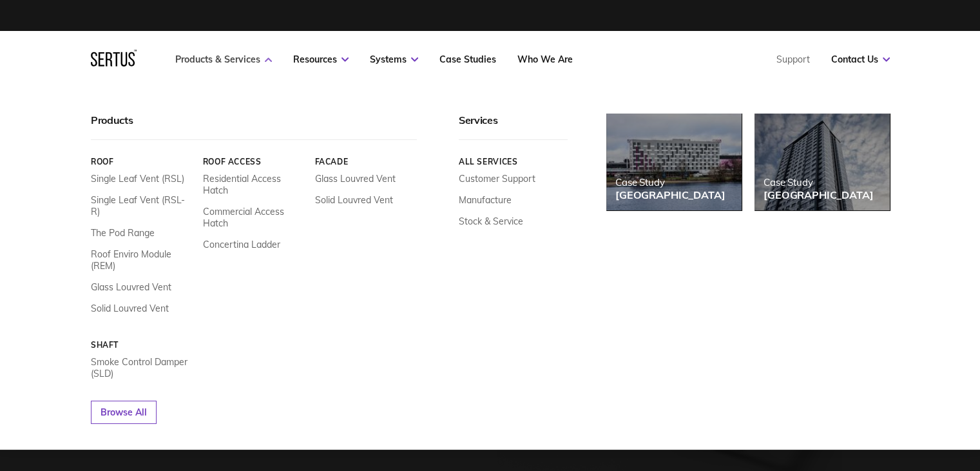 The width and height of the screenshot is (980, 471). I want to click on a: Commercial Access Hatch, so click(253, 217).